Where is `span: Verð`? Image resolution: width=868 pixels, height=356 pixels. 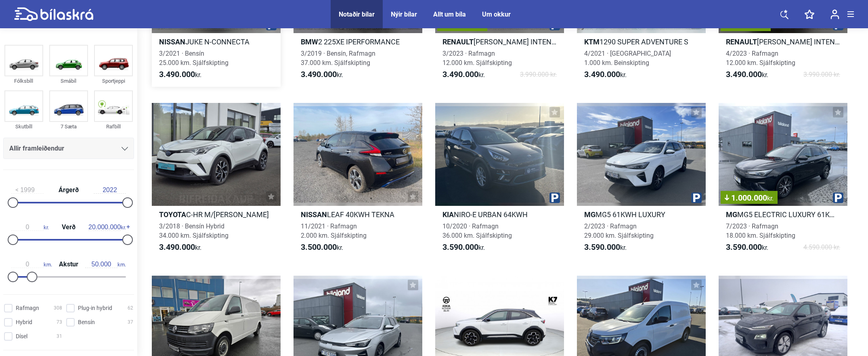
span: Verð is located at coordinates (69, 227).